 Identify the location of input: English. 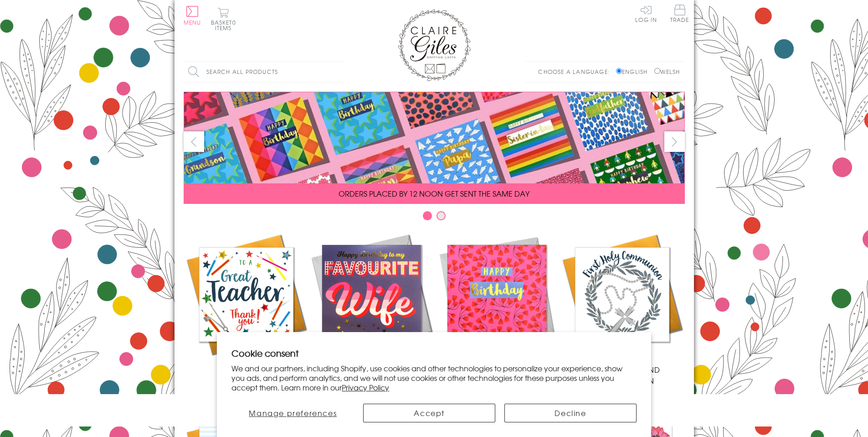
(619, 71).